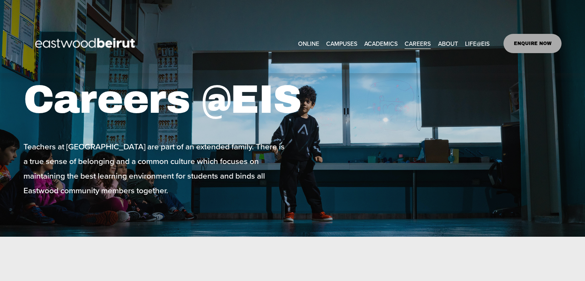 This screenshot has width=585, height=281. Describe the element at coordinates (448, 43) in the screenshot. I see `span: ABOUT` at that location.